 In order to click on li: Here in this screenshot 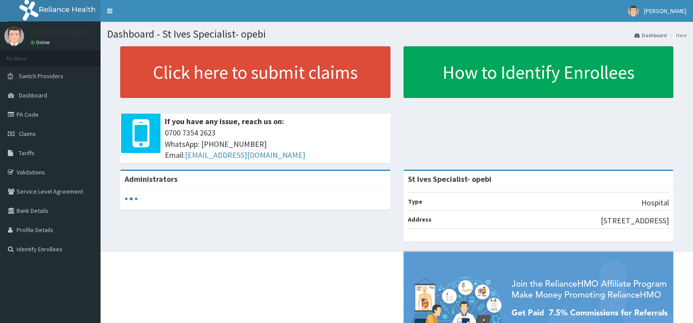, I will do `click(677, 35)`.